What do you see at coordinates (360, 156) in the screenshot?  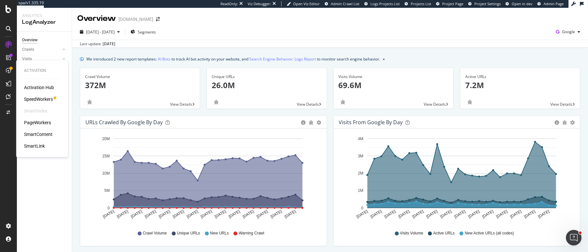 I see `text: 3M` at bounding box center [360, 156].